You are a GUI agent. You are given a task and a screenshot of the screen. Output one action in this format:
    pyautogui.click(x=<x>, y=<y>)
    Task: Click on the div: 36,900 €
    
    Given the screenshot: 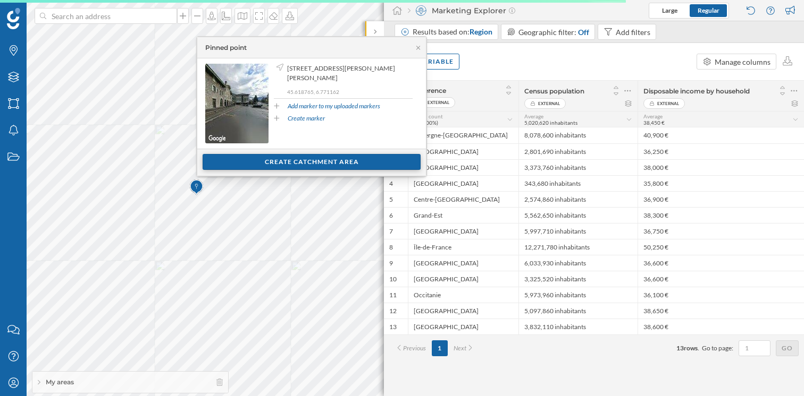 What is the action you would take?
    pyautogui.click(x=720, y=199)
    